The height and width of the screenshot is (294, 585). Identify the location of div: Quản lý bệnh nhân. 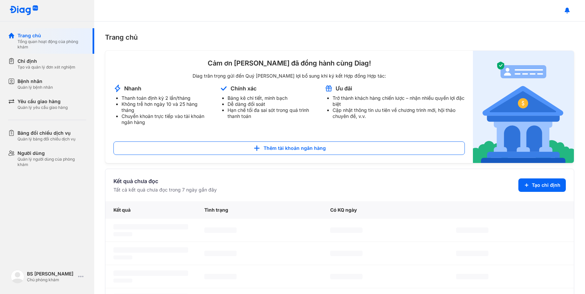
(35, 87).